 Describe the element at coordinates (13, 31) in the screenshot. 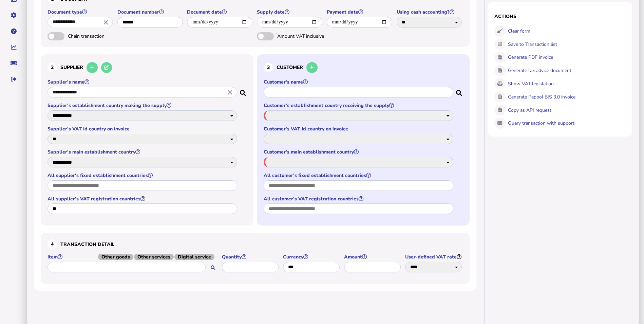

I see `button: Help pages` at that location.